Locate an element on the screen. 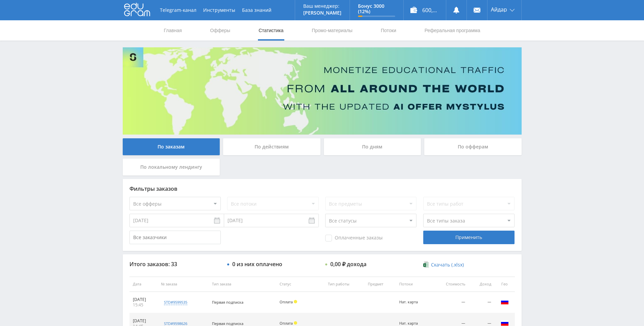 Image resolution: width=644 pixels, height=326 pixels. a: Реферальная программа is located at coordinates (453, 31).